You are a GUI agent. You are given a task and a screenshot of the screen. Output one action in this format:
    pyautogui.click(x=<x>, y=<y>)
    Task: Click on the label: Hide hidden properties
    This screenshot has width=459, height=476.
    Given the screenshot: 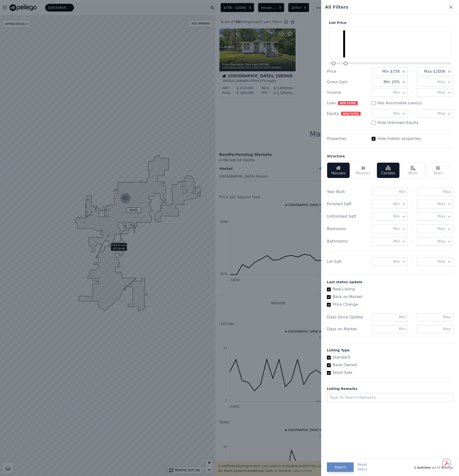 What is the action you would take?
    pyautogui.click(x=399, y=139)
    